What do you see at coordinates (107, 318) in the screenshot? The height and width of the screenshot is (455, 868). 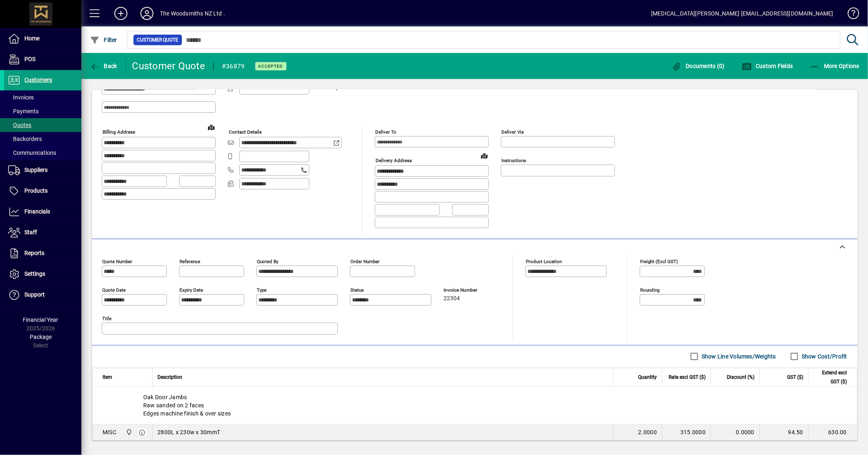 I see `mat-label: Title` at bounding box center [107, 318].